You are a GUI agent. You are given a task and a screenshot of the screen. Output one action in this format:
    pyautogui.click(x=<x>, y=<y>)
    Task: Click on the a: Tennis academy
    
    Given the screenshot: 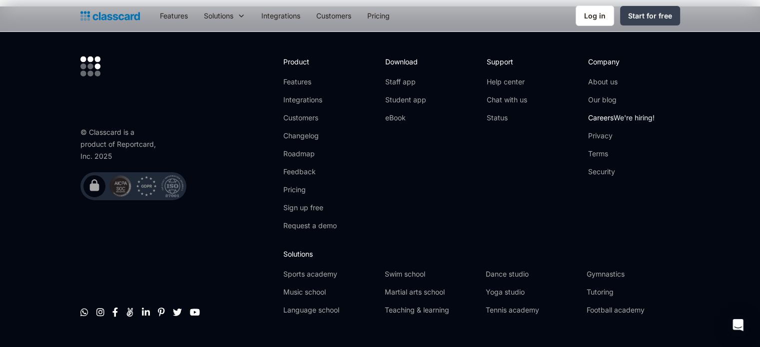 What is the action you would take?
    pyautogui.click(x=532, y=310)
    